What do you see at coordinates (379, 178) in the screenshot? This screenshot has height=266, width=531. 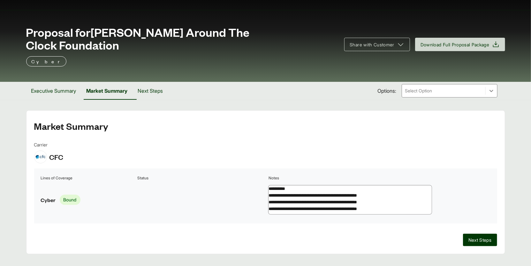 I see `th: Notes` at bounding box center [379, 178].